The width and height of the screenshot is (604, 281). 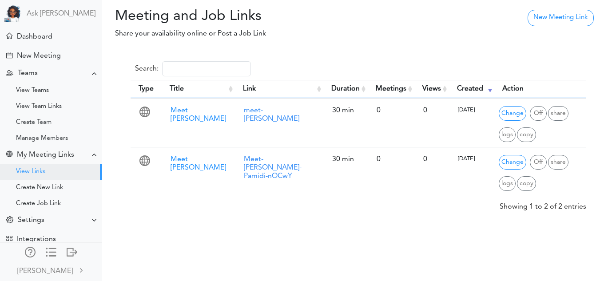 I want to click on div: Create Job Link, so click(x=38, y=204).